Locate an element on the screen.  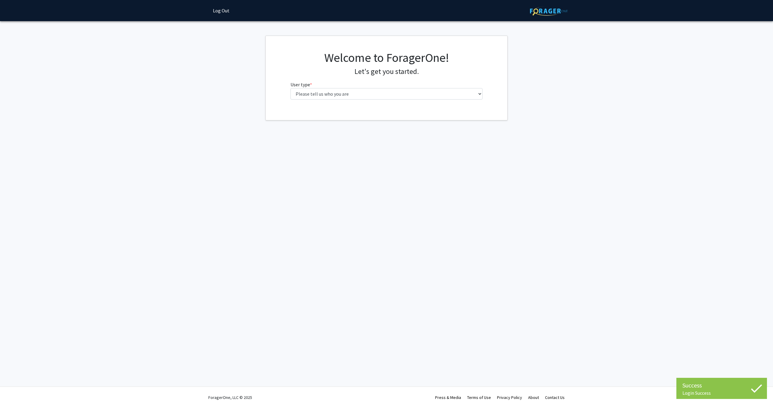
a: Press & Media is located at coordinates (448, 398).